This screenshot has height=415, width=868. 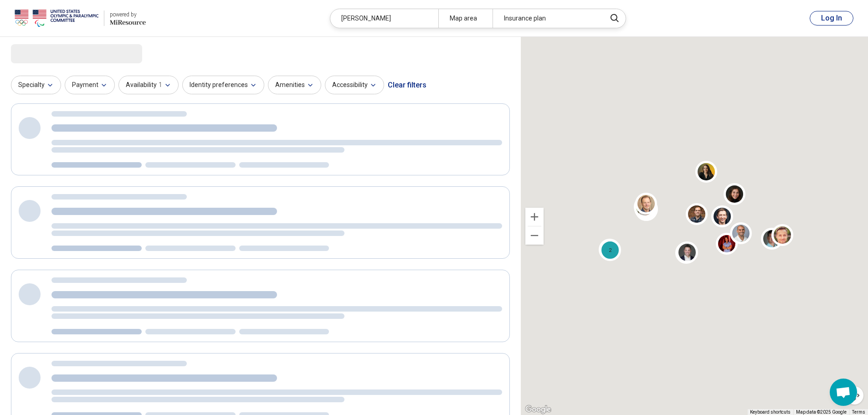 I want to click on span: Map data ©2025 Google, so click(x=821, y=412).